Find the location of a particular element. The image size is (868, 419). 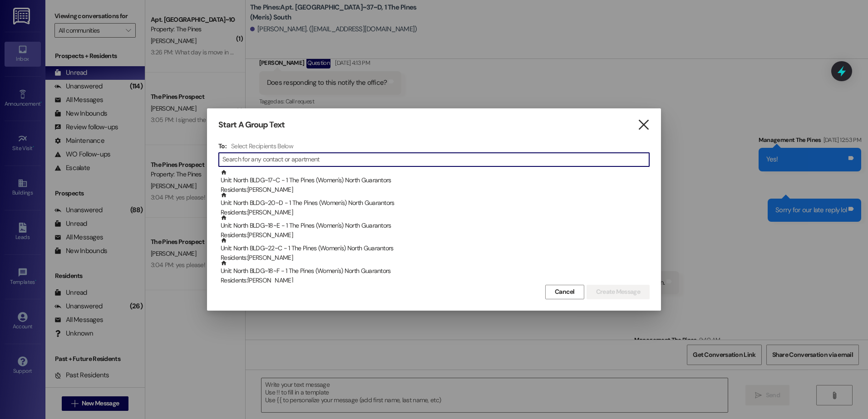

button: Create Message is located at coordinates (618, 292).